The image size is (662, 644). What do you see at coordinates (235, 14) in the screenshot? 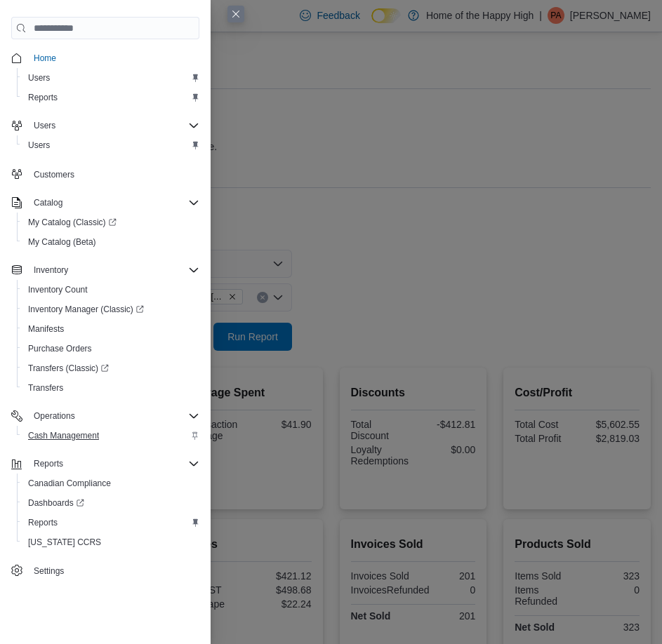
I see `button: Close this dialog` at bounding box center [235, 14].